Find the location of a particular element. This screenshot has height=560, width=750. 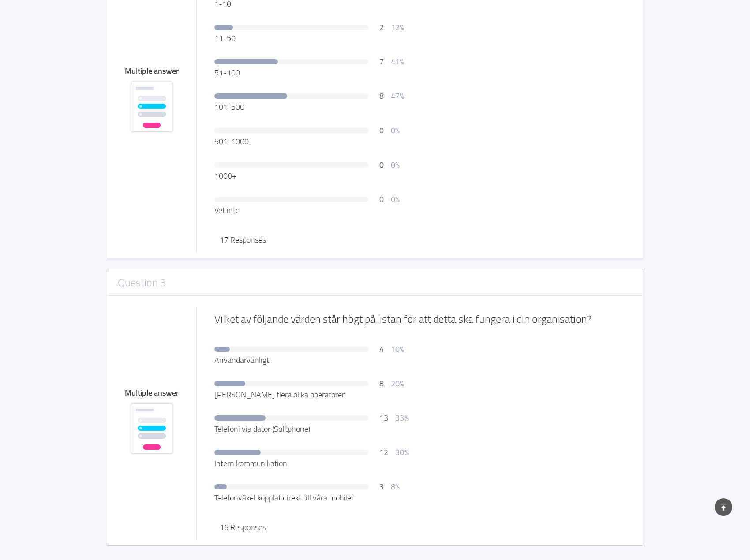

span: 2 is located at coordinates (382, 27).